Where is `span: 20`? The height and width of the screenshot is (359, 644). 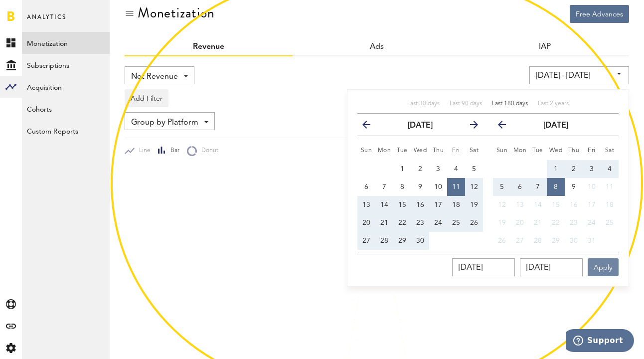 span: 20 is located at coordinates (520, 223).